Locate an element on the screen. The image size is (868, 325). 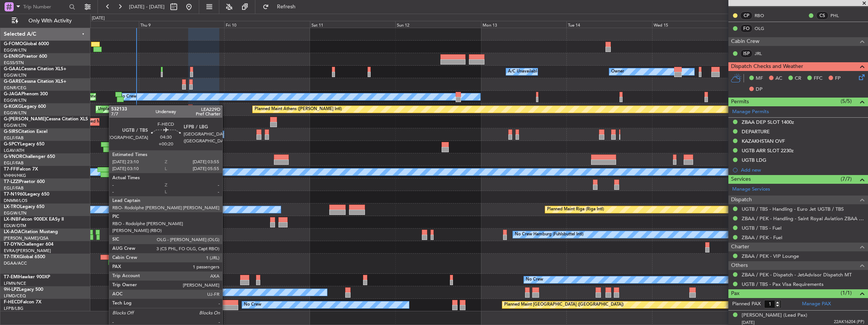
a: LFPB/LBG is located at coordinates (14, 308).